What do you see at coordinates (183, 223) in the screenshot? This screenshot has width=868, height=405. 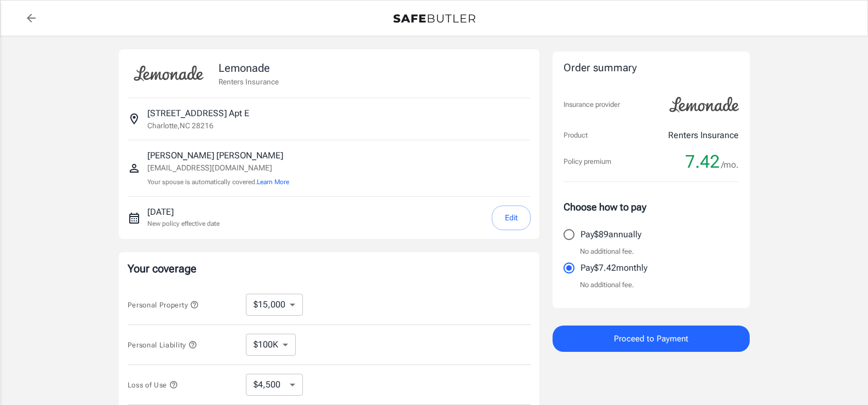 I see `p: New policy effective date` at bounding box center [183, 223].